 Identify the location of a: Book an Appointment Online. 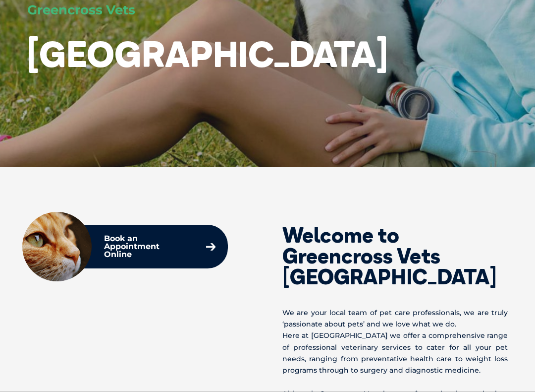
(160, 246).